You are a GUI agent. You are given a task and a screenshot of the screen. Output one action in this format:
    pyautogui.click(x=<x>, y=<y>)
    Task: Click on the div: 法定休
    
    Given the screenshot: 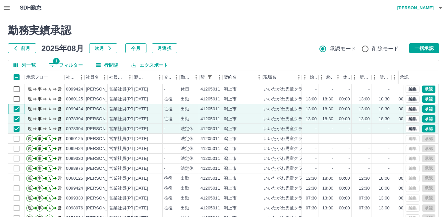 What is the action you would take?
    pyautogui.click(x=187, y=159)
    